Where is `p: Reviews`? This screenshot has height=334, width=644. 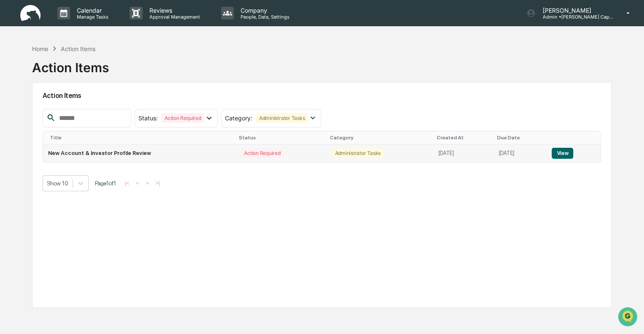
p: Reviews is located at coordinates (174, 10).